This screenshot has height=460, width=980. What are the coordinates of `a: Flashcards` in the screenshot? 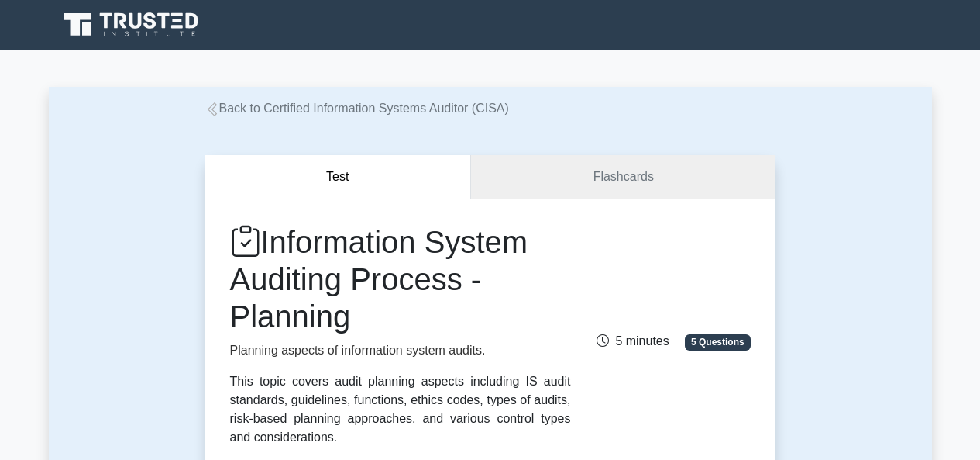 It's located at (623, 177).